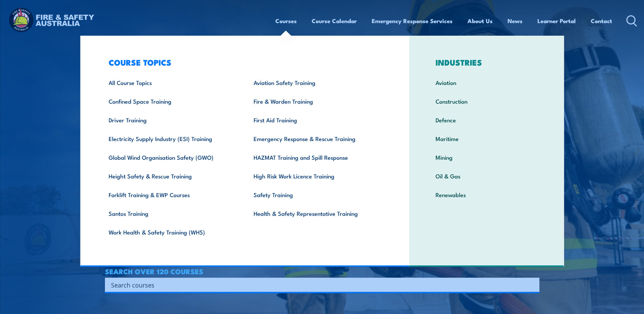 The image size is (644, 314). Describe the element at coordinates (487, 175) in the screenshot. I see `a: Oil & Gas` at that location.